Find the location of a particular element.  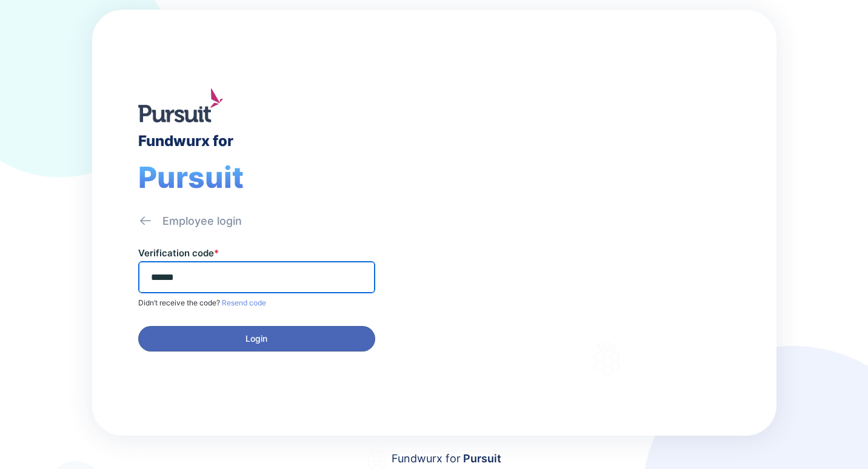

span: Resend code is located at coordinates (243, 302).